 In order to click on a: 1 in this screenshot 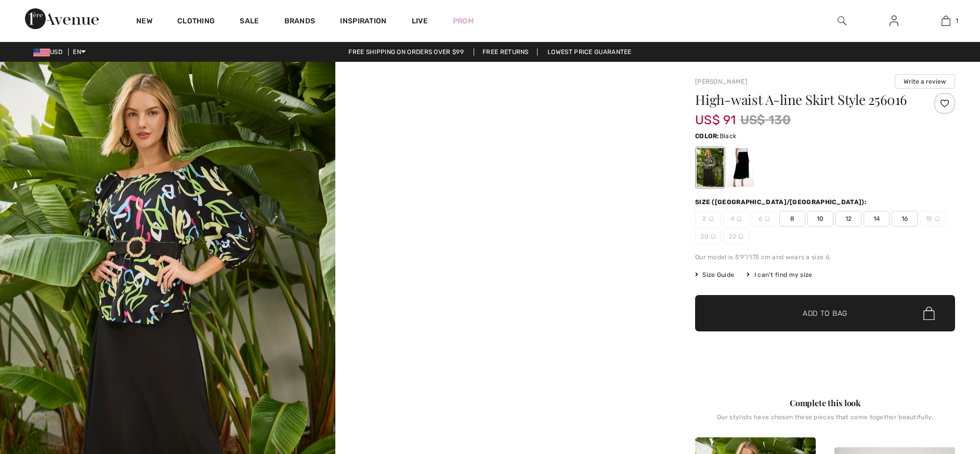, I will do `click(946, 21)`.